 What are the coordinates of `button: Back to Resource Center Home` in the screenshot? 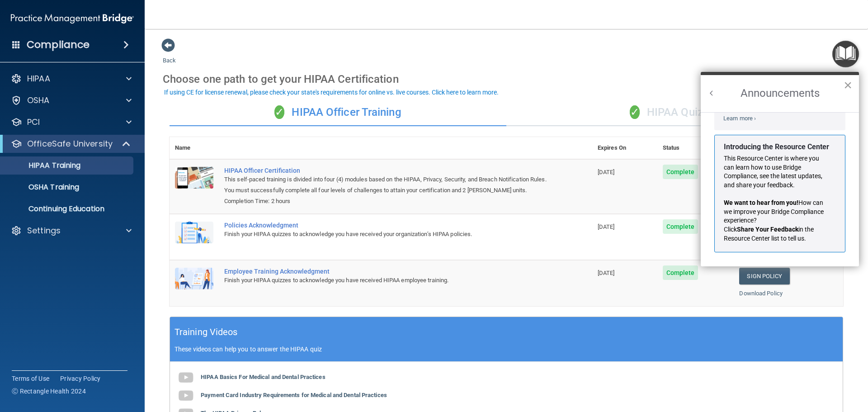 It's located at (712, 93).